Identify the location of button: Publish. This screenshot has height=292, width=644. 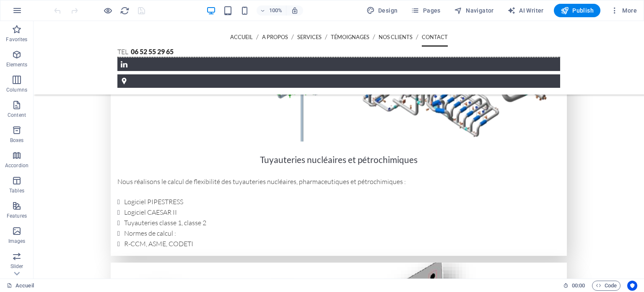
(577, 11).